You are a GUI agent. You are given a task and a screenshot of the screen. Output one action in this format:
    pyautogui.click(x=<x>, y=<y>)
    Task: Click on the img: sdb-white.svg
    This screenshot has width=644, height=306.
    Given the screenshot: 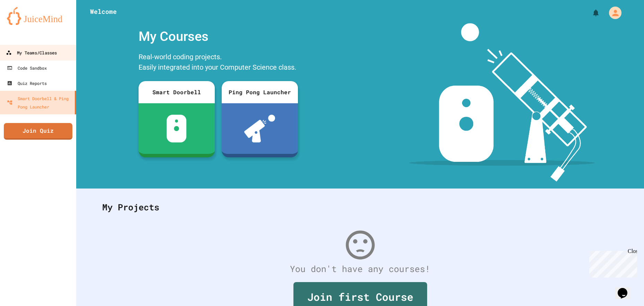 What is the action you would take?
    pyautogui.click(x=176, y=129)
    